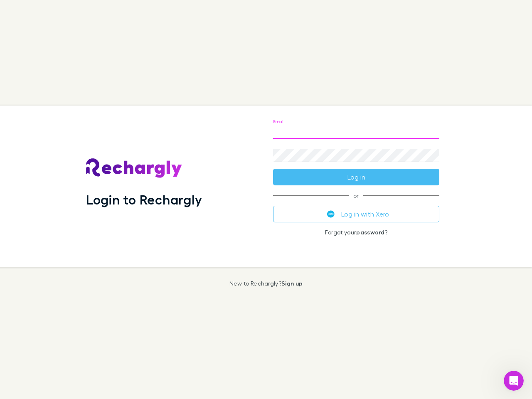  Describe the element at coordinates (357, 214) in the screenshot. I see `button: Log in with Xero` at that location.